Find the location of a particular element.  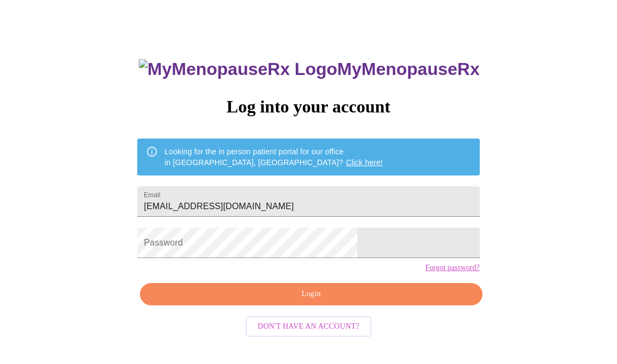

span: Don't have an account? is located at coordinates (308, 326).